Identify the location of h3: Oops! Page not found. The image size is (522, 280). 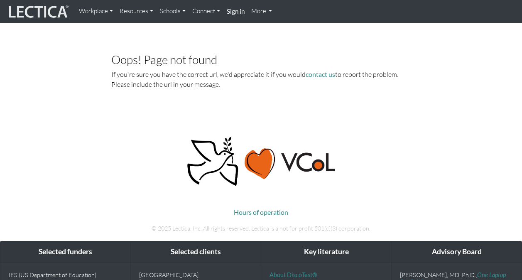
(261, 59).